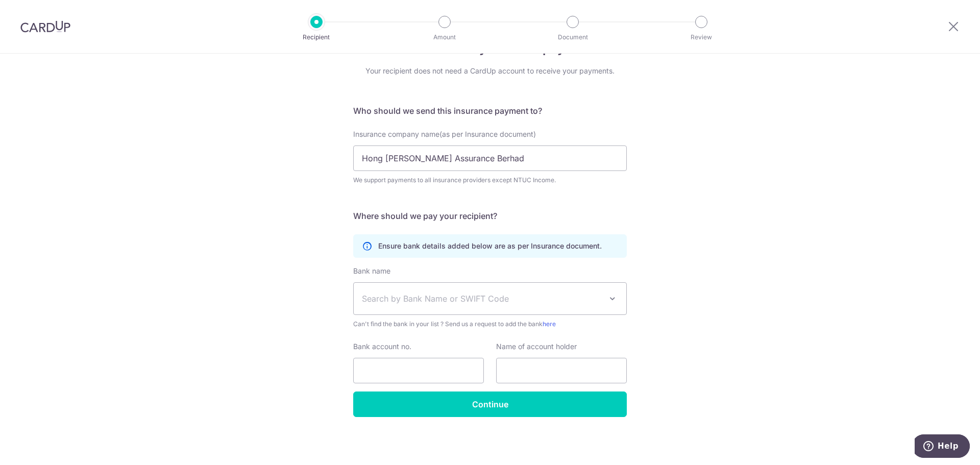 This screenshot has width=980, height=465. What do you see at coordinates (46, 26) in the screenshot?
I see `img: CardUp` at bounding box center [46, 26].